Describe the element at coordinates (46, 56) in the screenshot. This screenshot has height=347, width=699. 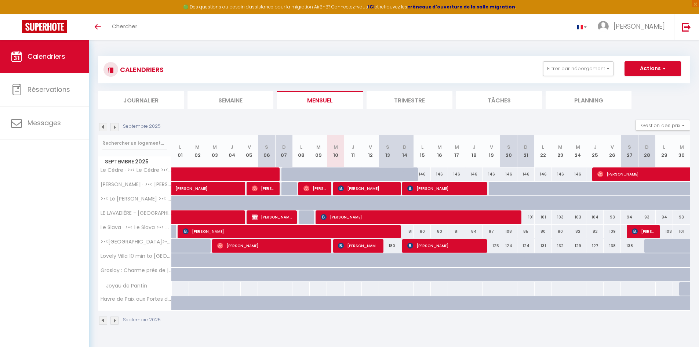
I see `span: Calendriers` at that location.